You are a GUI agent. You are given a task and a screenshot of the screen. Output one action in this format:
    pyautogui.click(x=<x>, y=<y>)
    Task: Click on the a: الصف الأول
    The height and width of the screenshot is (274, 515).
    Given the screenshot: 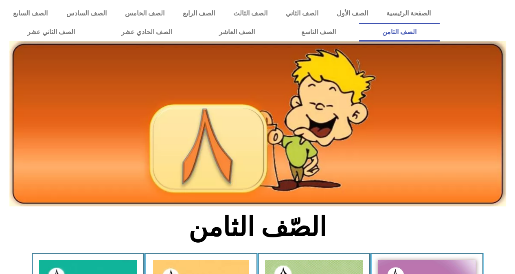 What is the action you would take?
    pyautogui.click(x=352, y=13)
    